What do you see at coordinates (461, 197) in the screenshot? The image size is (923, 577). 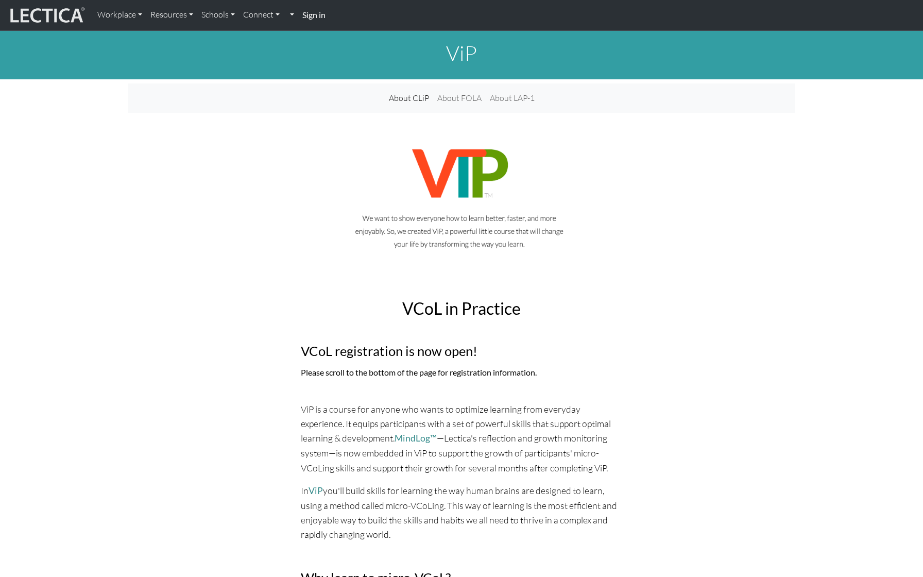 I see `img: Ad image` at bounding box center [461, 197].